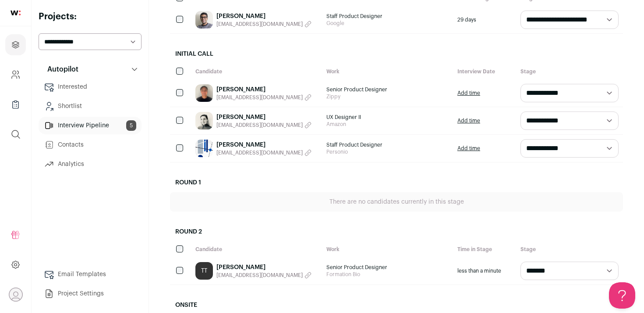  I want to click on img: 50b6d4a997a9801c82613c4f1e1f7bda5c2595ce7e86cde33ed5f89fc6c22b6f.jpg, so click(204, 19).